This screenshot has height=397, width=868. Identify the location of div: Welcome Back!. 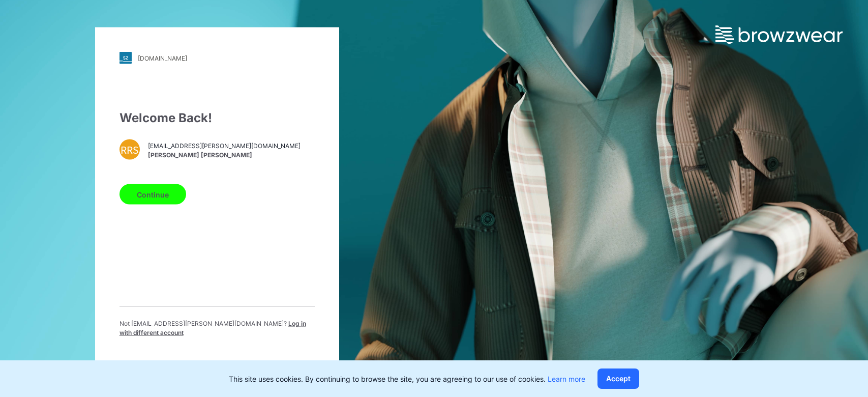
(217, 118).